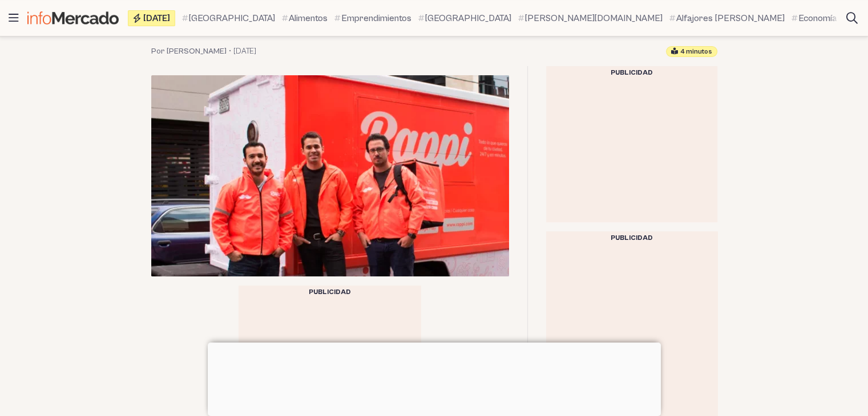 The image size is (868, 416). I want to click on img: rappi historia, so click(329, 176).